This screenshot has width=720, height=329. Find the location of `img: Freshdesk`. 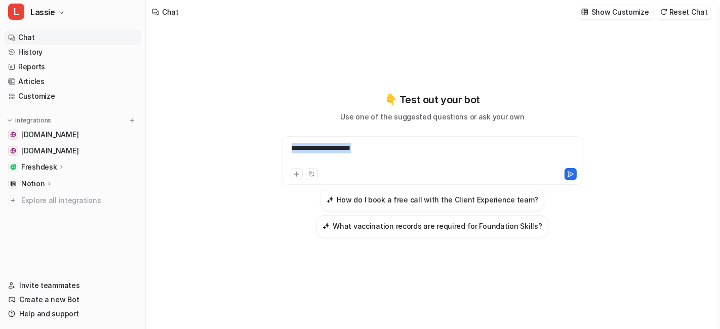

img: Freshdesk is located at coordinates (13, 167).